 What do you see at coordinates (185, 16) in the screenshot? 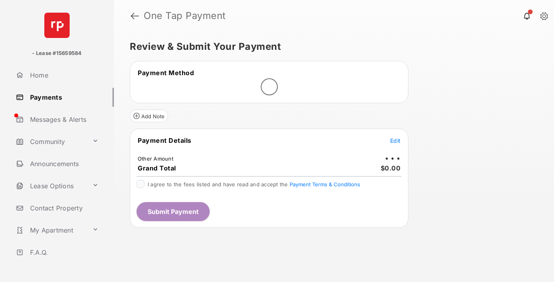
I see `strong: One Tap Payment` at bounding box center [185, 16].